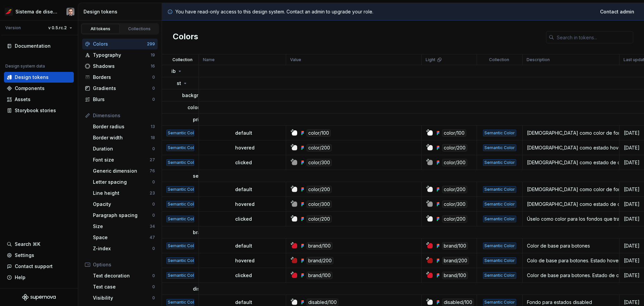 The height and width of the screenshot is (306, 644). What do you see at coordinates (39, 11) in the screenshot?
I see `button: Sistema de diseño IberiaJulio Reyes` at bounding box center [39, 11].